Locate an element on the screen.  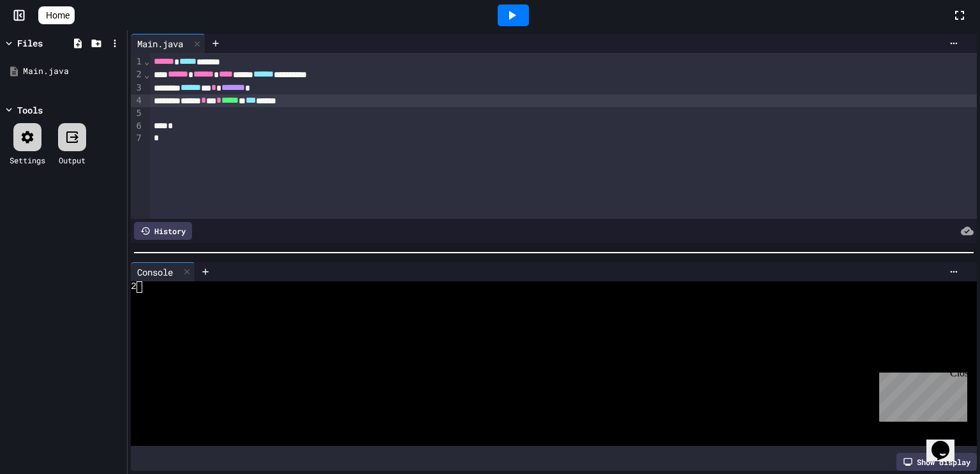
div: Files is located at coordinates (30, 43).